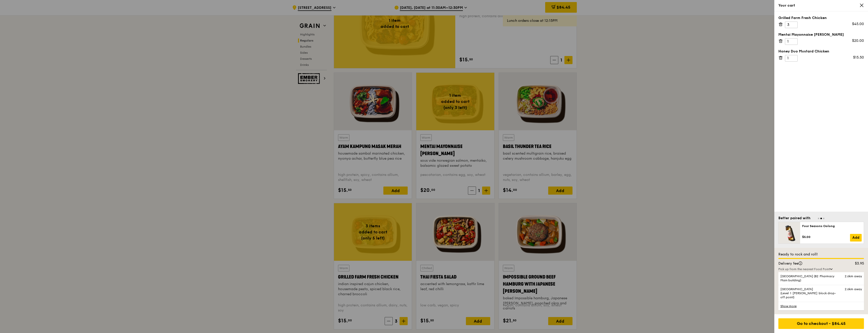 Image resolution: width=868 pixels, height=333 pixels. What do you see at coordinates (821, 18) in the screenshot?
I see `div: Grilled Farm Fresh Chicken` at bounding box center [821, 18].